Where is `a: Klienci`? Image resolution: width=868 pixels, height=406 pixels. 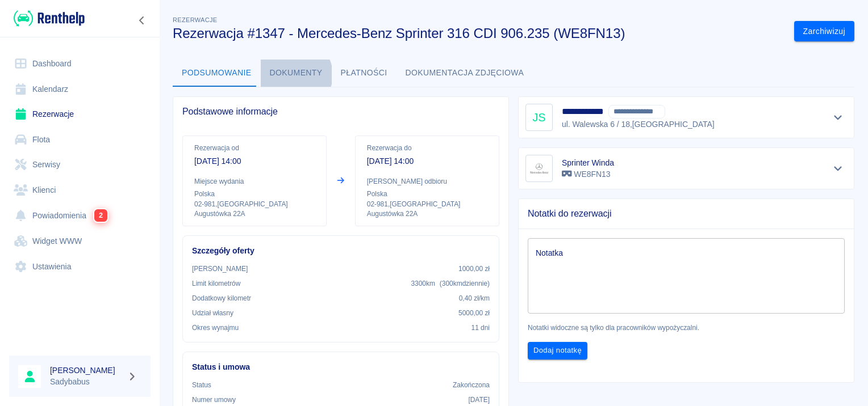 a: Klienci is located at coordinates (80, 190).